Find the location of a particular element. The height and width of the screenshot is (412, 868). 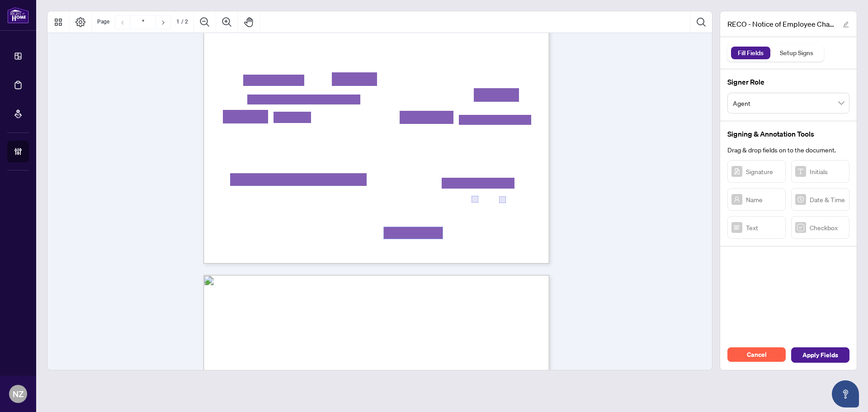

img: logo is located at coordinates (18, 15).